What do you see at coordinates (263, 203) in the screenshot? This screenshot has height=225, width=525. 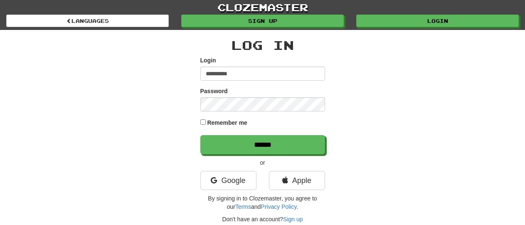 I see `p: By signing in to Clozemaster, you agree to our and .` at bounding box center [263, 203].